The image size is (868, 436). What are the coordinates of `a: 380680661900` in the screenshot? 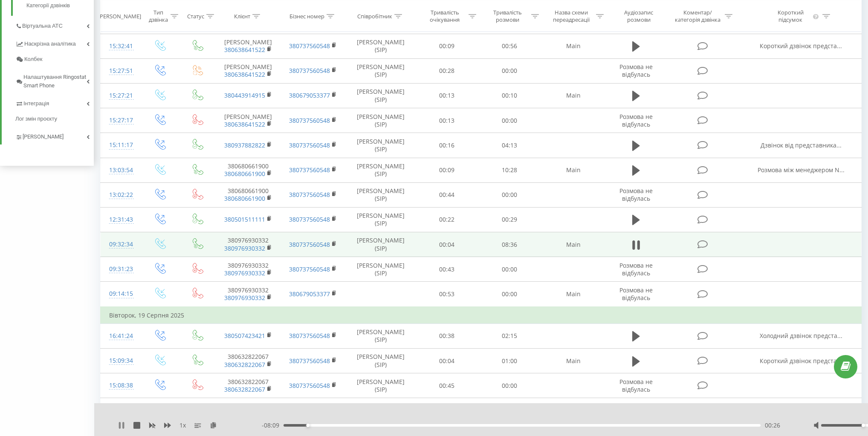 It's located at (245, 174).